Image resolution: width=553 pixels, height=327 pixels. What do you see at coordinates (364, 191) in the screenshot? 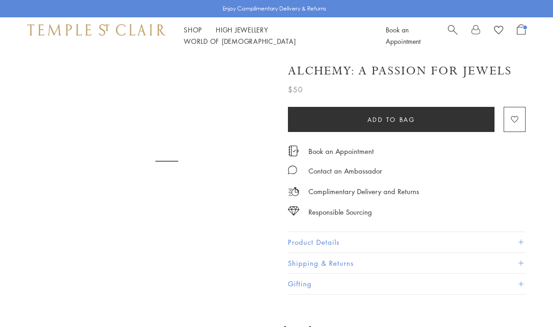
I see `p: Complimentary Delivery and Returns` at bounding box center [364, 191].